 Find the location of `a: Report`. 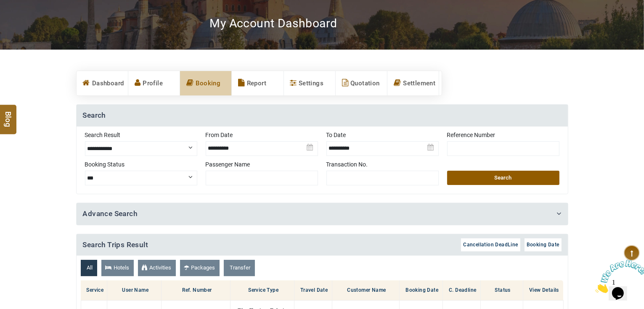

a: Report is located at coordinates (257, 83).